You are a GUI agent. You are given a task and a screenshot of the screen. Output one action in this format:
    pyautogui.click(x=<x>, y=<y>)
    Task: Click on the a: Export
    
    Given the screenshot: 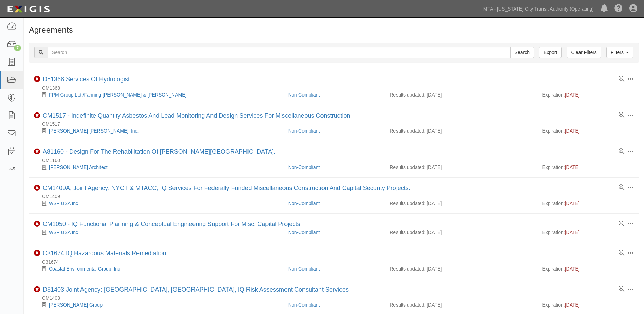 What is the action you would take?
    pyautogui.click(x=551, y=52)
    